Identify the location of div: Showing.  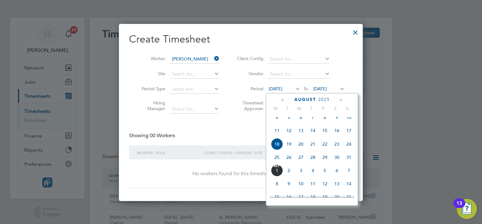
(153, 136).